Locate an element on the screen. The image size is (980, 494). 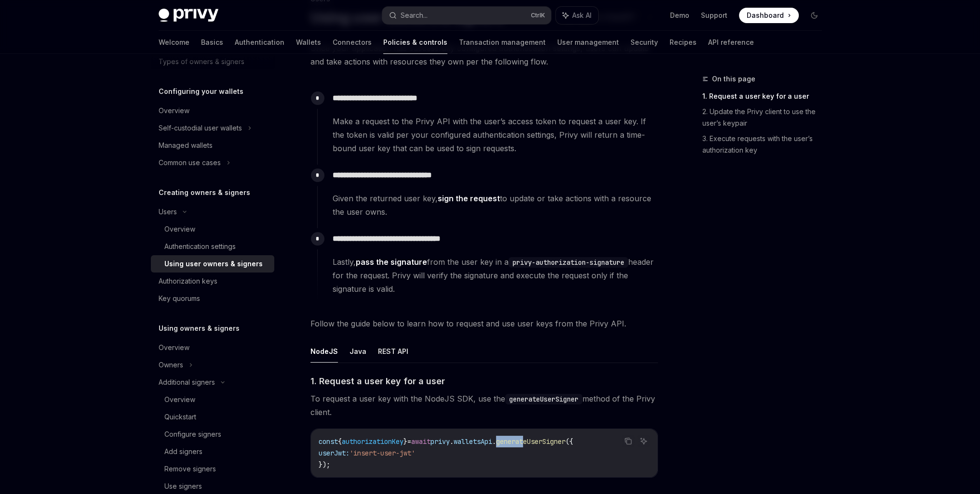
h5: Creating owners & signers is located at coordinates (204, 193).